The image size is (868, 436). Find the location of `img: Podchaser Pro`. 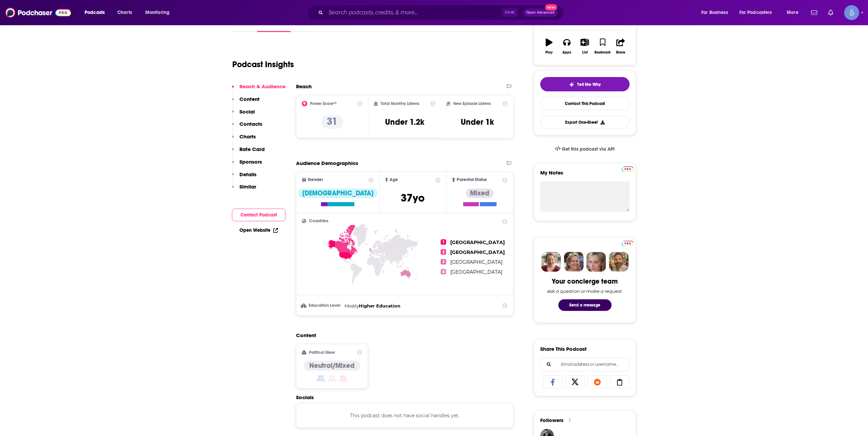

img: Podchaser Pro is located at coordinates (627, 169).